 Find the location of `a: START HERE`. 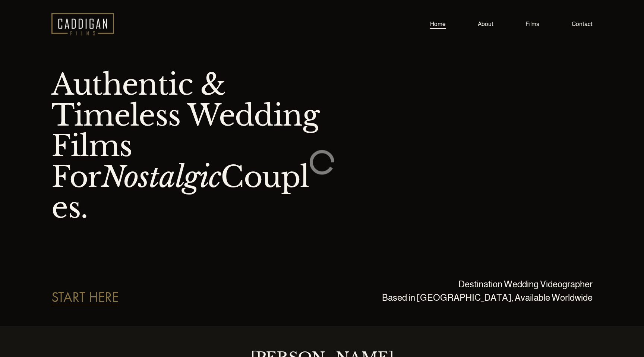

a: START HERE is located at coordinates (85, 297).